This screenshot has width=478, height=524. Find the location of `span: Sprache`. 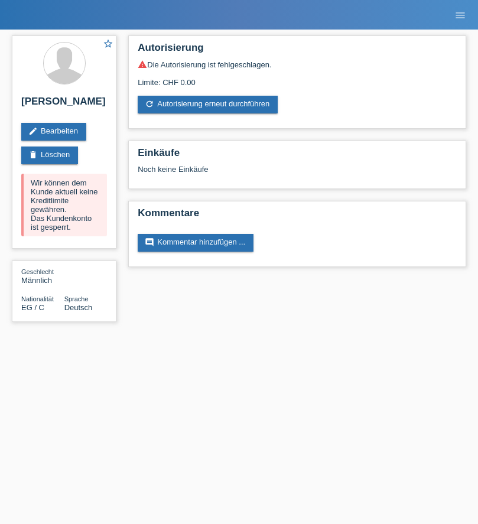

span: Sprache is located at coordinates (76, 299).